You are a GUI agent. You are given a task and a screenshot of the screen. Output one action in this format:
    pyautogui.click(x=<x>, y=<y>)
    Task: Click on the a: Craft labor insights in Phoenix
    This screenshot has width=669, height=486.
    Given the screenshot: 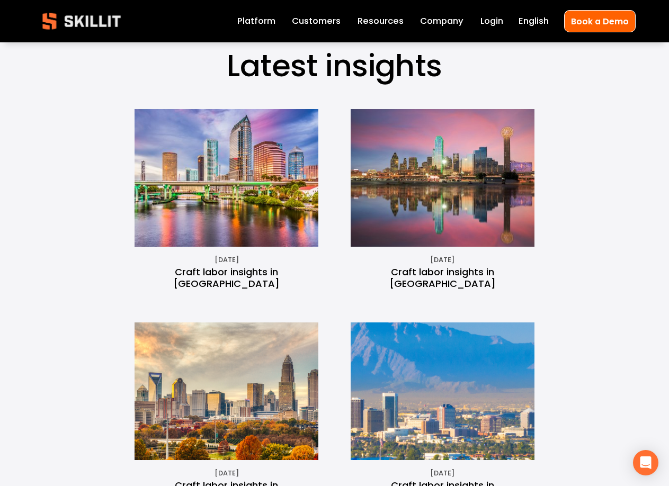 What is the action you would take?
    pyautogui.click(x=442, y=391)
    